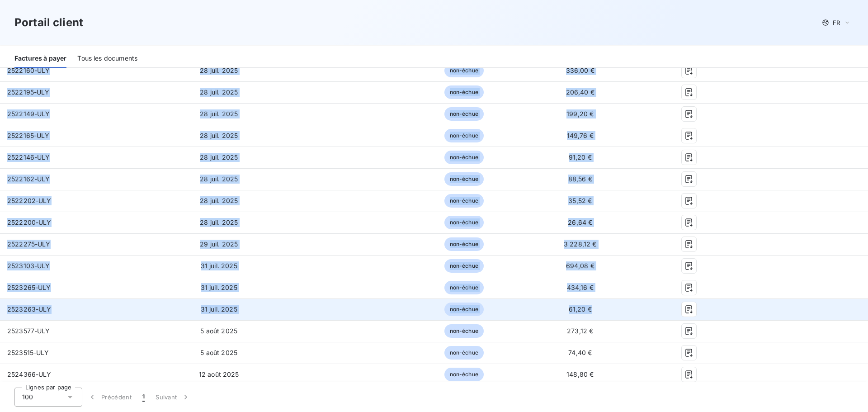 The image size is (868, 412). What do you see at coordinates (29, 113) in the screenshot?
I see `span: 2522149-ULY` at bounding box center [29, 113].